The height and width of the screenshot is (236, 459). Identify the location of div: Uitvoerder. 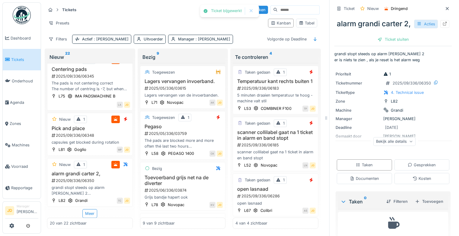
(153, 39).